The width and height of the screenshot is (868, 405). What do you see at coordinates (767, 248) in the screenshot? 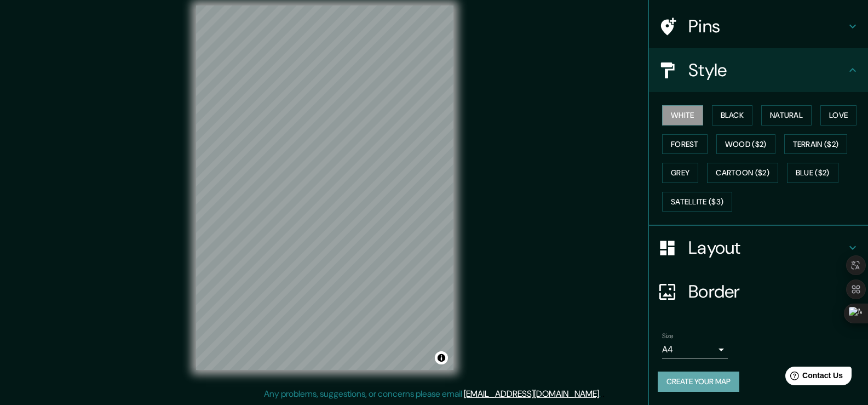
I see `h4: Layout` at bounding box center [767, 248].